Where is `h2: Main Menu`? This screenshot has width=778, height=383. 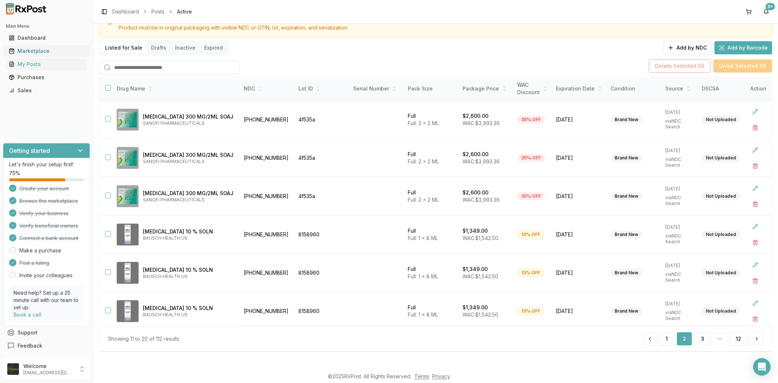
h2: Main Menu is located at coordinates (46, 26).